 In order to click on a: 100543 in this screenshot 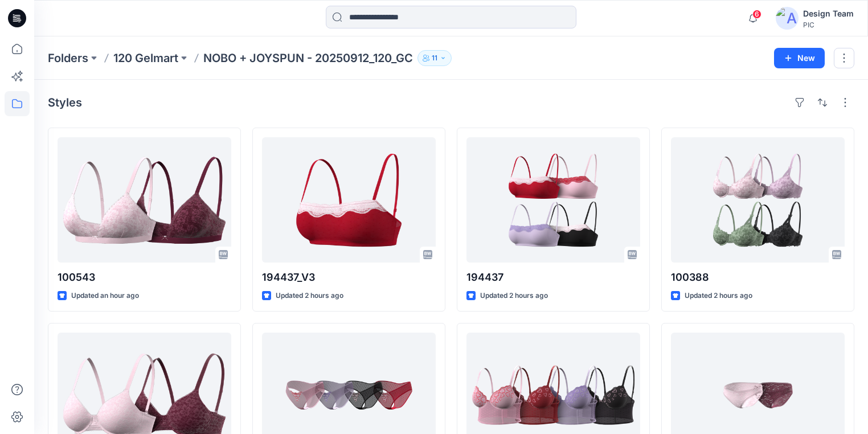, I will do `click(144, 200)`.